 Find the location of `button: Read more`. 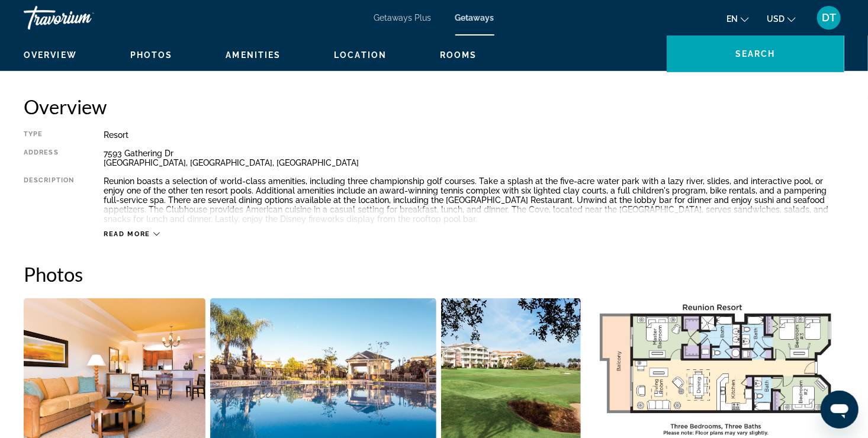

button: Read more is located at coordinates (132, 234).